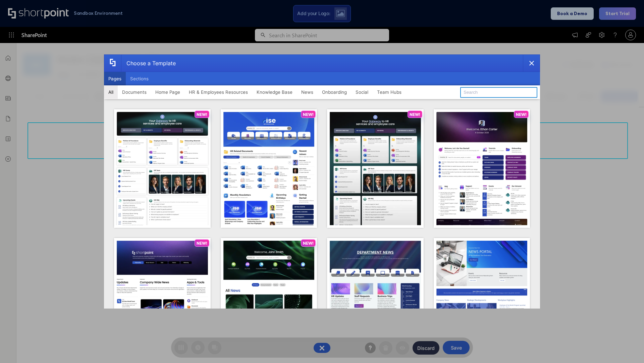  I want to click on button: Knowledge Base, so click(275, 92).